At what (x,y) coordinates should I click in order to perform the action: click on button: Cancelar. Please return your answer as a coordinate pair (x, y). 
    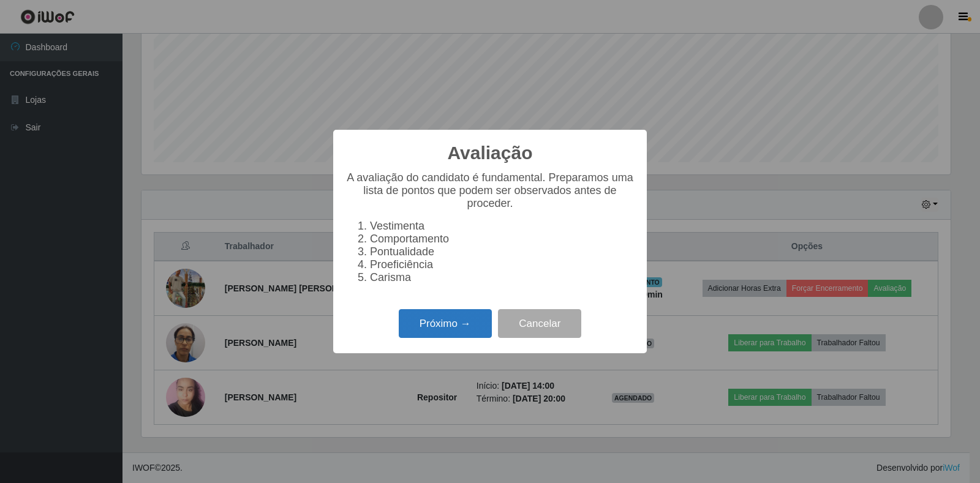
    Looking at the image, I should click on (540, 323).